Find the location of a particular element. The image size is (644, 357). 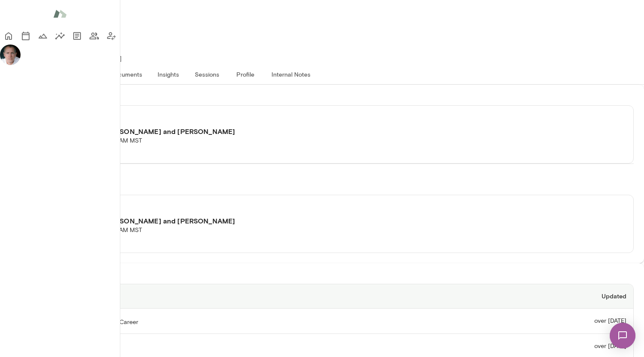

th: Ikigai: Exploring Your Purpose and Career is located at coordinates (264, 321).